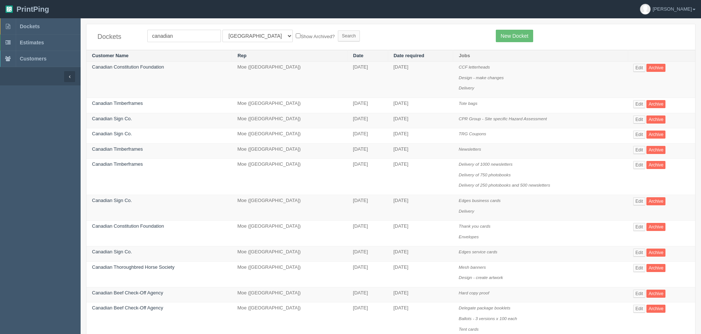 Image resolution: width=701 pixels, height=334 pixels. What do you see at coordinates (486, 164) in the screenshot?
I see `i: Delivery of 1000 newsletters` at bounding box center [486, 164].